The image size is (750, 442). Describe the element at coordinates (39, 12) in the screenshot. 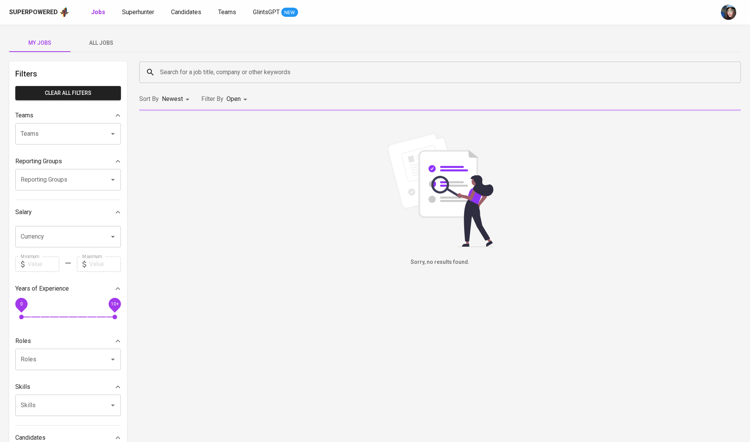

I see `a: Superpoweredapp logo` at that location.